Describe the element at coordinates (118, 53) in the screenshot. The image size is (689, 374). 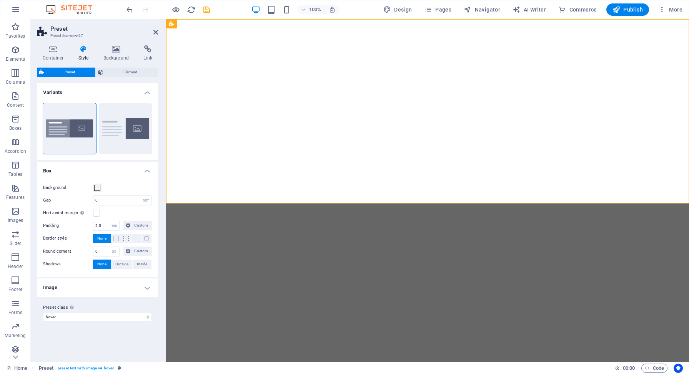
I see `h4: Background` at that location.